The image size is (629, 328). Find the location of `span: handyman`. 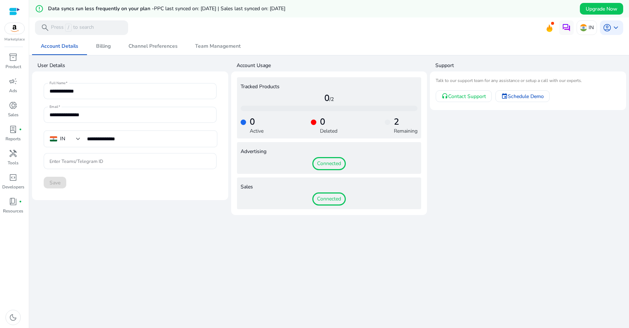

span: handyman is located at coordinates (13, 153).